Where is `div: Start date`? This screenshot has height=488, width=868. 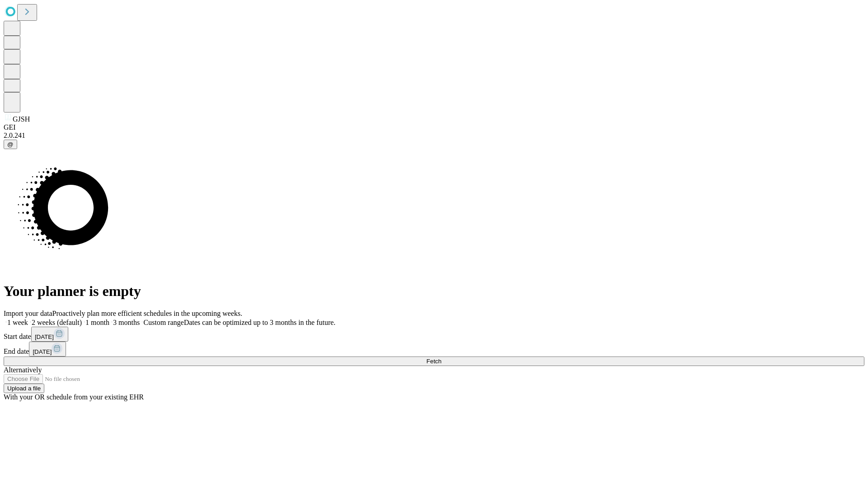
div: Start date is located at coordinates (434, 334).